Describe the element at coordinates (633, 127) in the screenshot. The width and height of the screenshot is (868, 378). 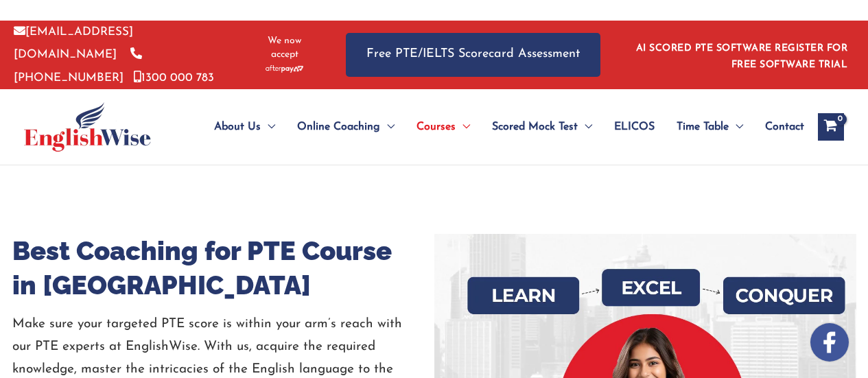
I see `a: ELICOS` at that location.